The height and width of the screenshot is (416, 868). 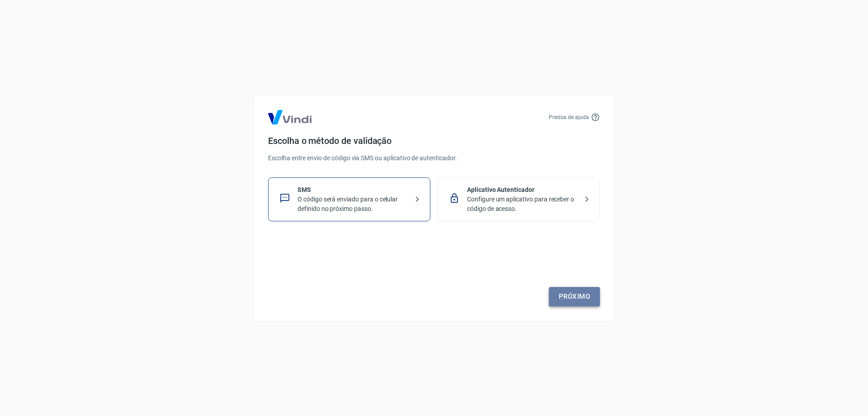 I want to click on div: SMSO código será enviado para o celular definido no próximo passo., so click(x=349, y=199).